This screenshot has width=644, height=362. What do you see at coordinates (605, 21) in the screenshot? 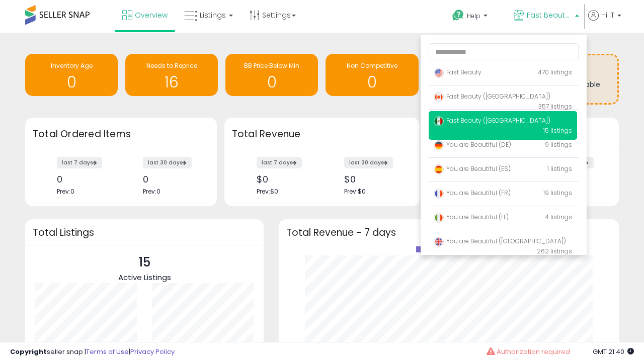
I see `a: Hi IT` at bounding box center [605, 21].